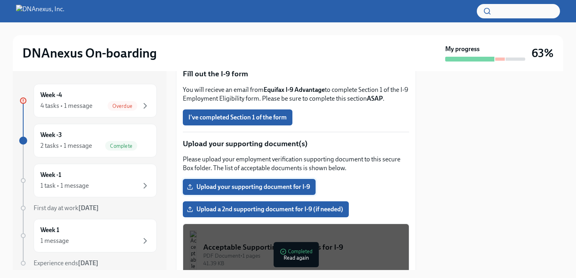 The width and height of the screenshot is (576, 278). What do you see at coordinates (50, 230) in the screenshot?
I see `h6: Week 1` at bounding box center [50, 230].